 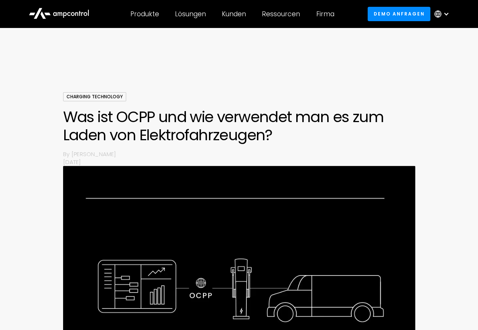 What do you see at coordinates (325, 14) in the screenshot?
I see `div: Firma` at bounding box center [325, 14].